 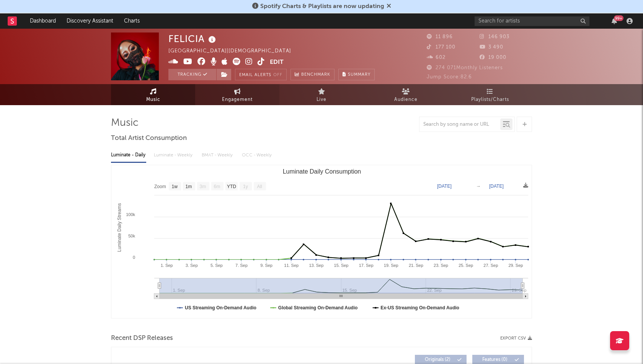 What do you see at coordinates (342, 265) in the screenshot?
I see `text: 15. Sep` at bounding box center [342, 265].